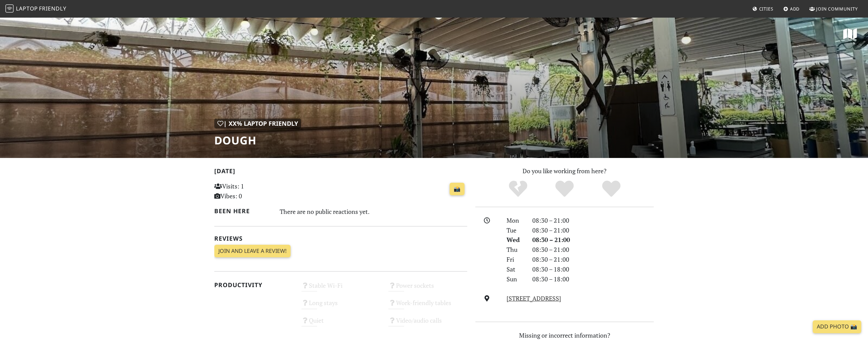 Image resolution: width=868 pixels, height=340 pixels. Describe the element at coordinates (373, 211) in the screenshot. I see `div: There are no public reactions yet.` at that location.